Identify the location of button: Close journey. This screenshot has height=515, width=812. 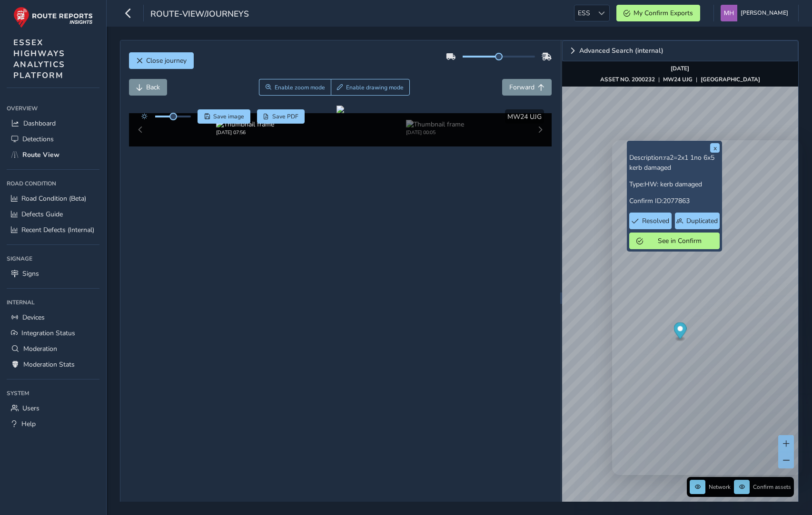
(161, 60).